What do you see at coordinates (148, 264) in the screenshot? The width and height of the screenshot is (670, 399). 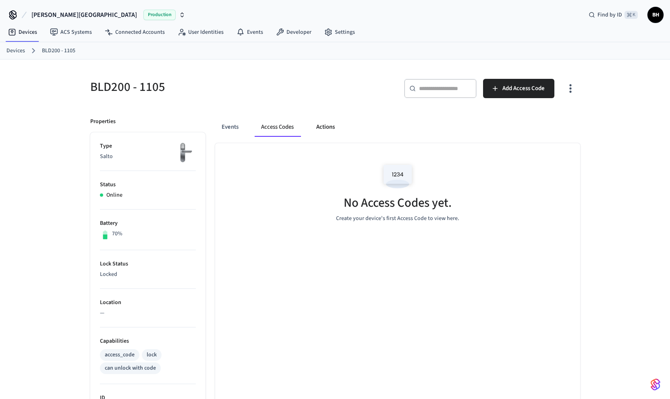 I see `p: Lock Status` at bounding box center [148, 264].